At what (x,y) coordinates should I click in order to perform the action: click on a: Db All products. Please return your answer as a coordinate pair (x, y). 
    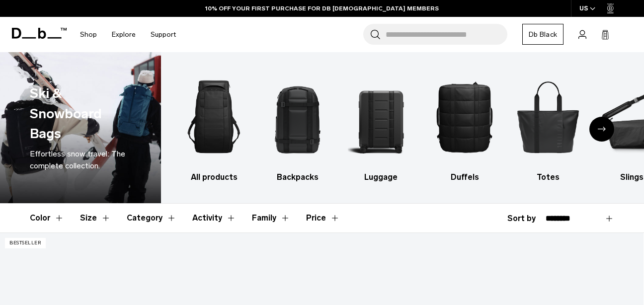
    Looking at the image, I should click on (214, 125).